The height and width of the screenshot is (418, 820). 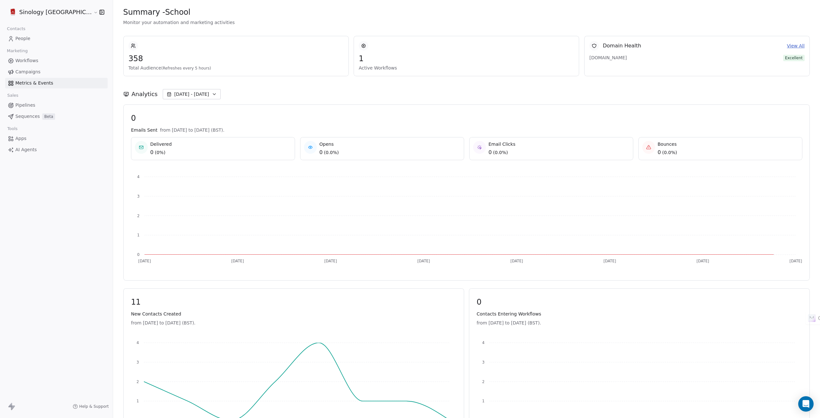 What do you see at coordinates (91, 407) in the screenshot?
I see `a: Help & Support` at bounding box center [91, 407].